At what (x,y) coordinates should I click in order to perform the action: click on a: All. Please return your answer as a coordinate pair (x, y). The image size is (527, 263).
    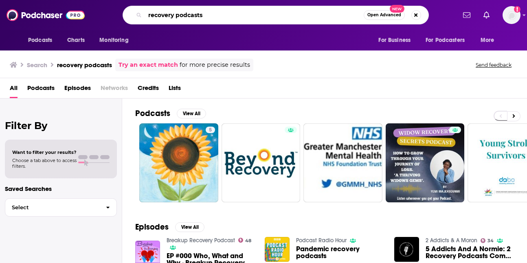
    Looking at the image, I should click on (13, 90).